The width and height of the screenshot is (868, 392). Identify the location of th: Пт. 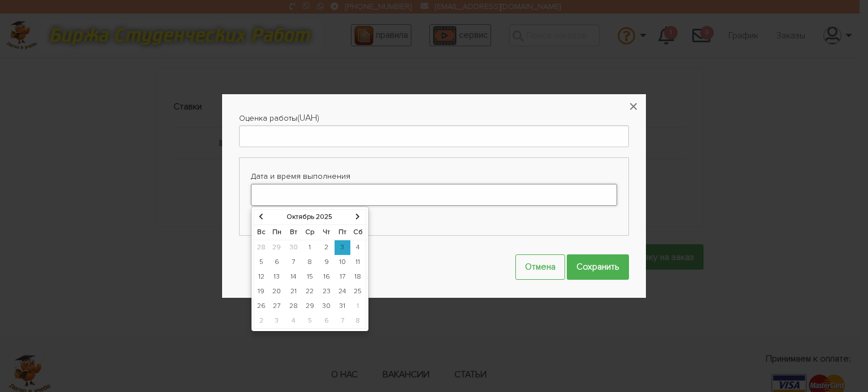
(342, 232).